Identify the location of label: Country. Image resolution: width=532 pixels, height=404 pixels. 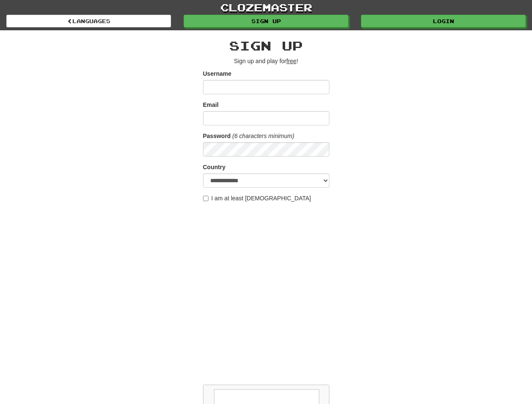
(214, 167).